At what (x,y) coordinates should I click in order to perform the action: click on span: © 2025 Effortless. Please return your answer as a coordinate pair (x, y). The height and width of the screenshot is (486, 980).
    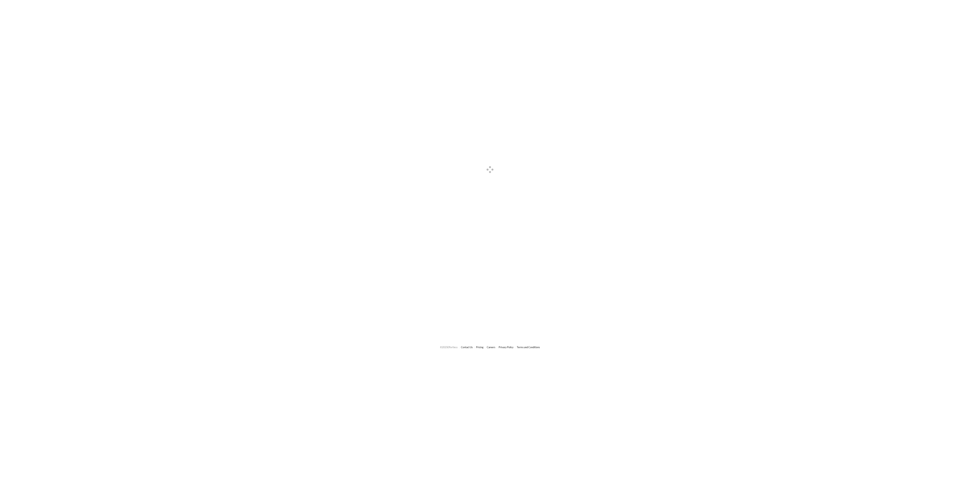
    Looking at the image, I should click on (449, 347).